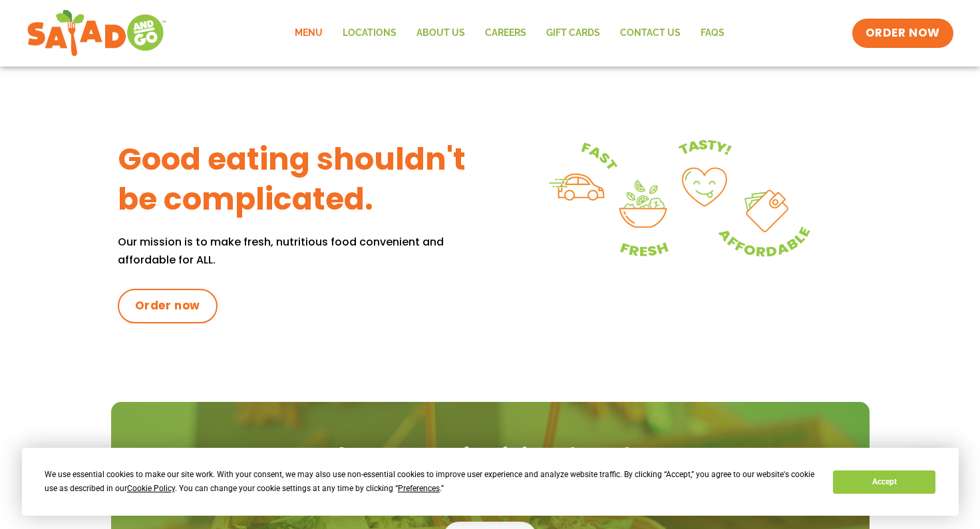  Describe the element at coordinates (419, 488) in the screenshot. I see `span: Preferences` at that location.